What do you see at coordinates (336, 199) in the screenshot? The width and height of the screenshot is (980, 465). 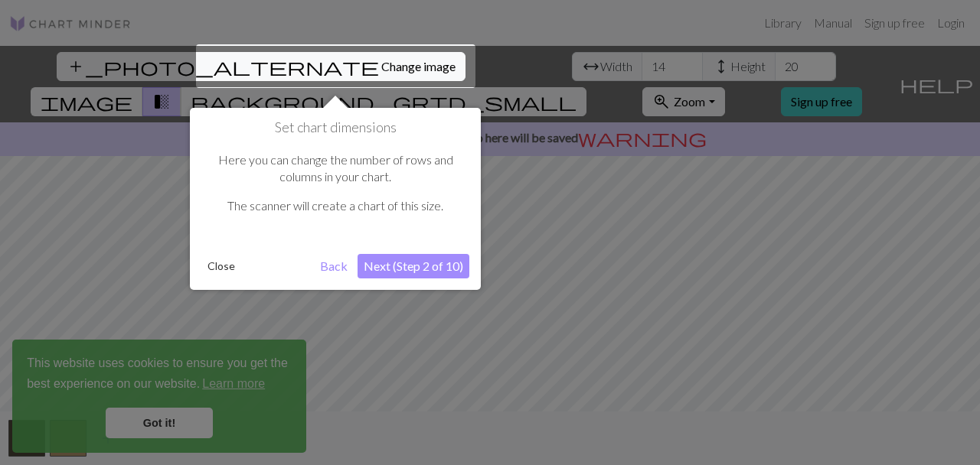 I see `div: Set chart dimensions` at bounding box center [336, 199].